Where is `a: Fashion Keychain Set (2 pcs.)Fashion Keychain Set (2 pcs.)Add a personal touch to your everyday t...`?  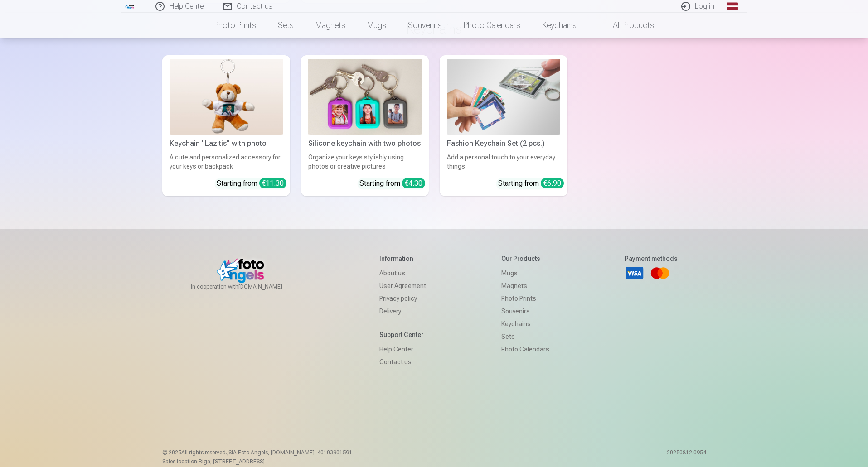
a: Fashion Keychain Set (2 pcs.)Fashion Keychain Set (2 pcs.)Add a personal touch to your everyday t... is located at coordinates (503, 125).